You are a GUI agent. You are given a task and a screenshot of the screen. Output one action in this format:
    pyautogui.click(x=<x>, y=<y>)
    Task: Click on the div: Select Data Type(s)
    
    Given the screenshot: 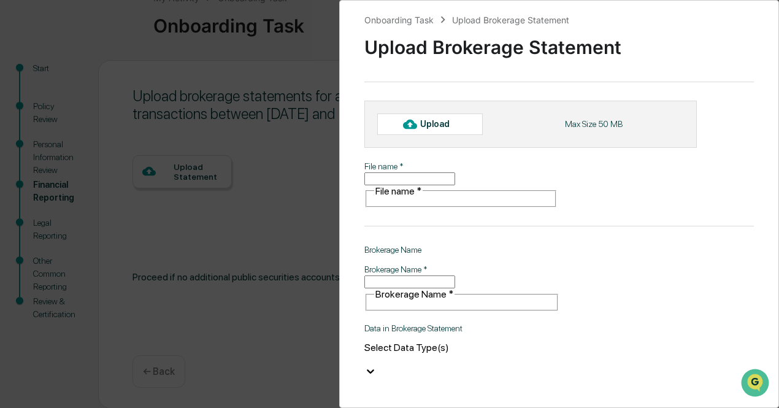 What is the action you would take?
    pyautogui.click(x=462, y=347)
    